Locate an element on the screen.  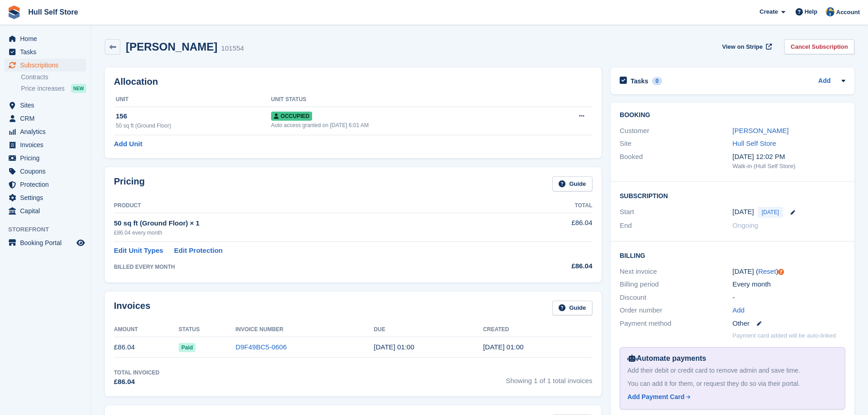
span: Invoices is located at coordinates (47, 145).